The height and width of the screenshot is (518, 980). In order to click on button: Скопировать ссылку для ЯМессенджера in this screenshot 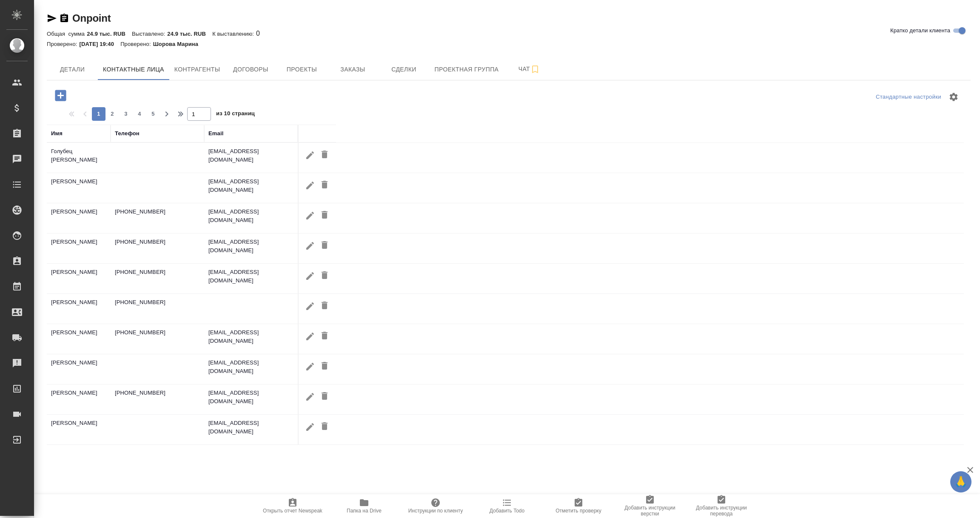, I will do `click(52, 18)`.